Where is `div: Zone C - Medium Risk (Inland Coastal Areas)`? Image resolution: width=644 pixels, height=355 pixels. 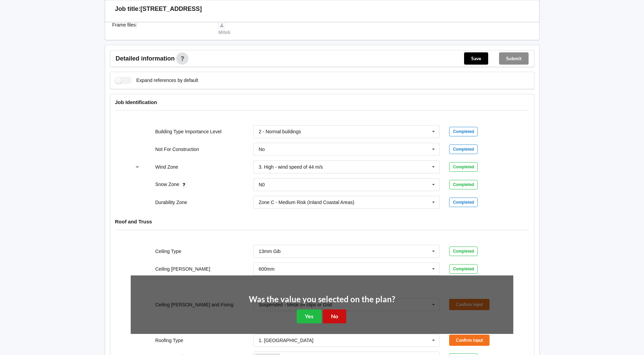 div: Zone C - Medium Risk (Inland Coastal Areas) is located at coordinates (306, 202).